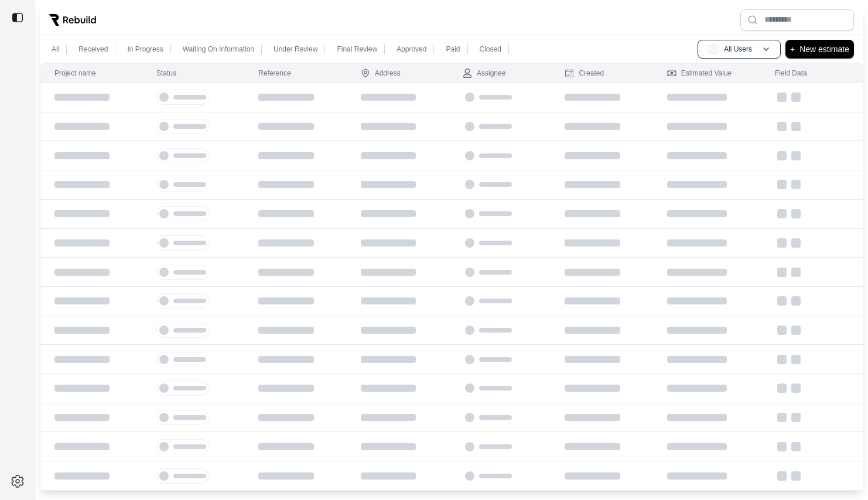 The image size is (868, 500). What do you see at coordinates (490, 49) in the screenshot?
I see `p: Closed` at bounding box center [490, 49].